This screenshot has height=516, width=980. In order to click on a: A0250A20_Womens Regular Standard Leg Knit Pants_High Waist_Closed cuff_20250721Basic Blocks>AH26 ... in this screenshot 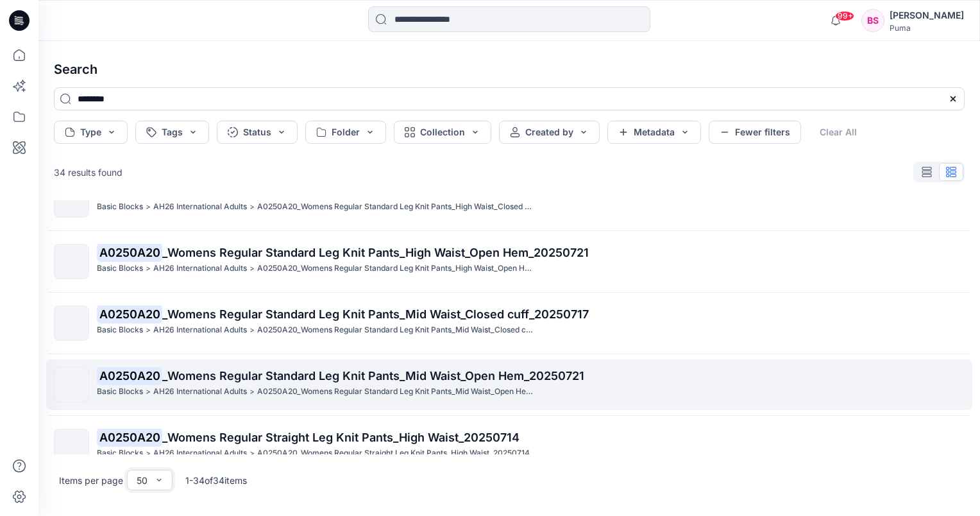, I will do `click(509, 200)`.